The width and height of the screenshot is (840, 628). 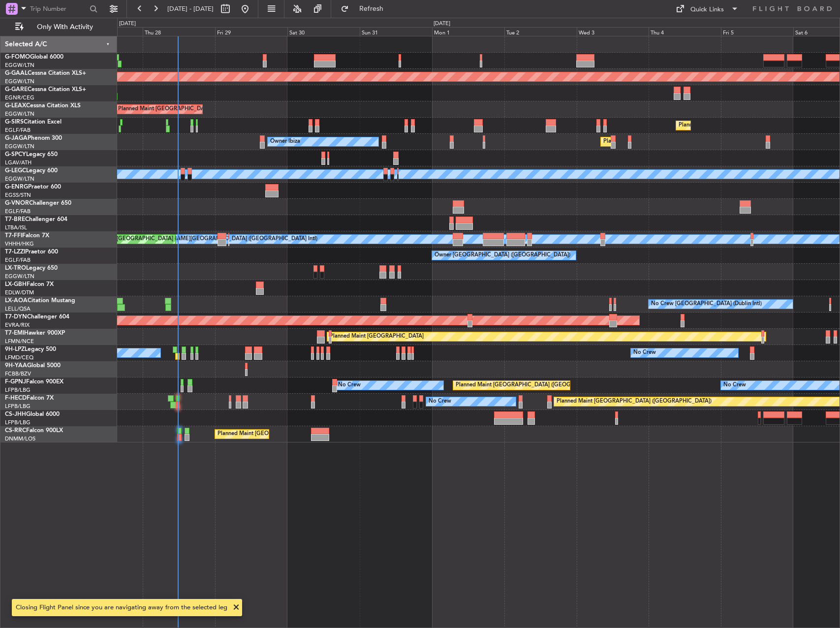 What do you see at coordinates (15, 284) in the screenshot?
I see `span: LX-GBH` at bounding box center [15, 284].